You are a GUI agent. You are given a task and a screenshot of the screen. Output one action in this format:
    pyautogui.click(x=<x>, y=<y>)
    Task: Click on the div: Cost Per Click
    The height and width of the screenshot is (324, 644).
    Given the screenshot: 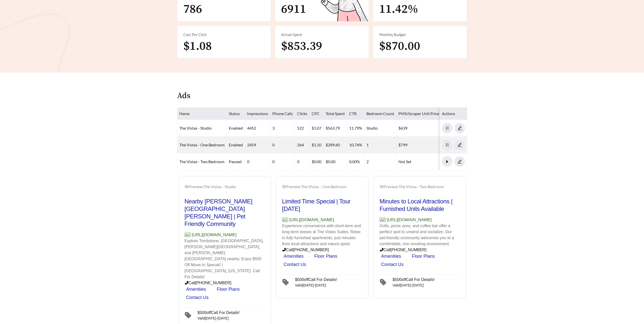 What is the action you would take?
    pyautogui.click(x=224, y=35)
    